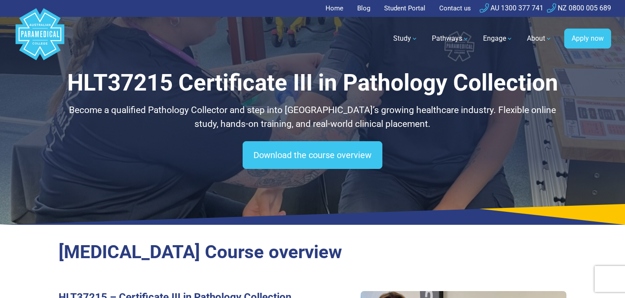  I want to click on a: Apply now, so click(587, 39).